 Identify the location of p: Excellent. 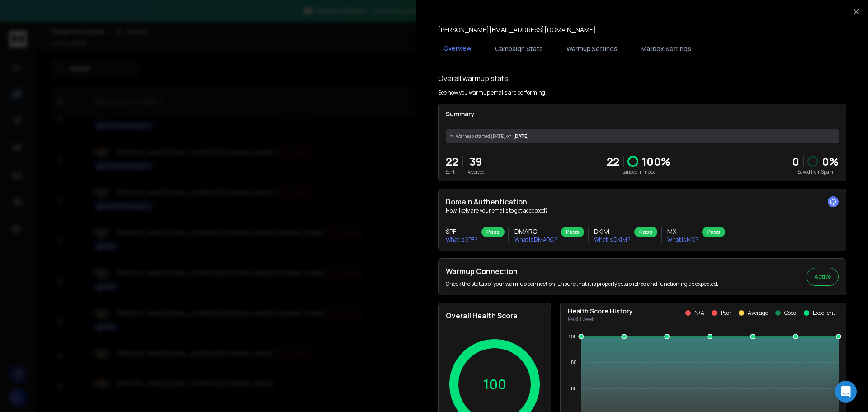
(824, 313).